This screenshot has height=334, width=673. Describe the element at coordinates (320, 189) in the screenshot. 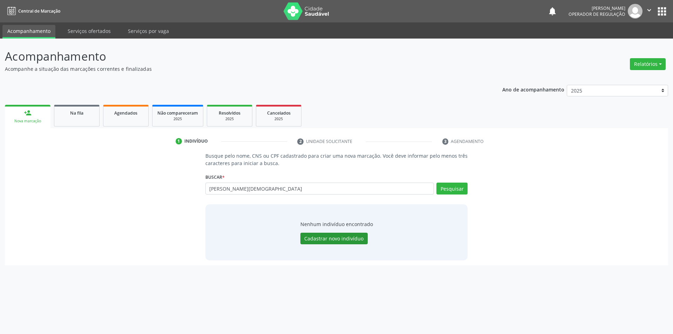

I see `input: Busque por nome, CNS ou CPF` at that location.